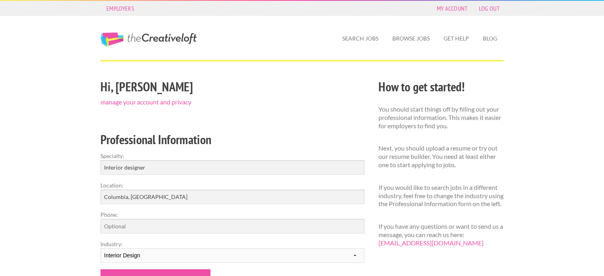 The width and height of the screenshot is (604, 276). What do you see at coordinates (441, 118) in the screenshot?
I see `p: You should start things off by filling out your professional information. This makes it easier fo...` at bounding box center [441, 118].